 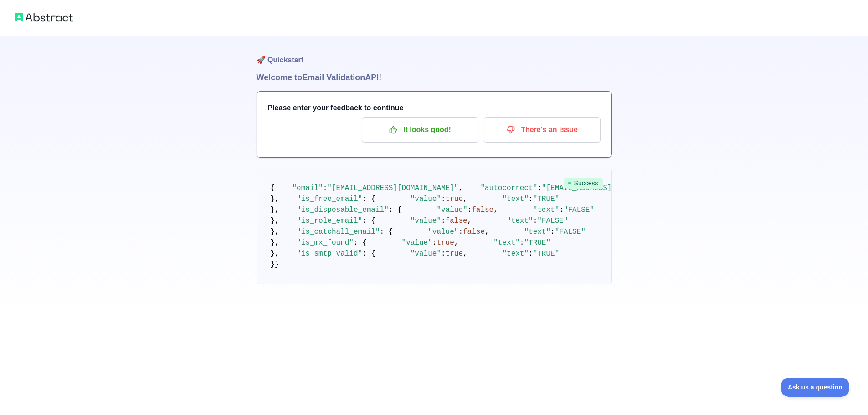 What do you see at coordinates (330, 199) in the screenshot?
I see `span: "is_free_email"` at bounding box center [330, 199].